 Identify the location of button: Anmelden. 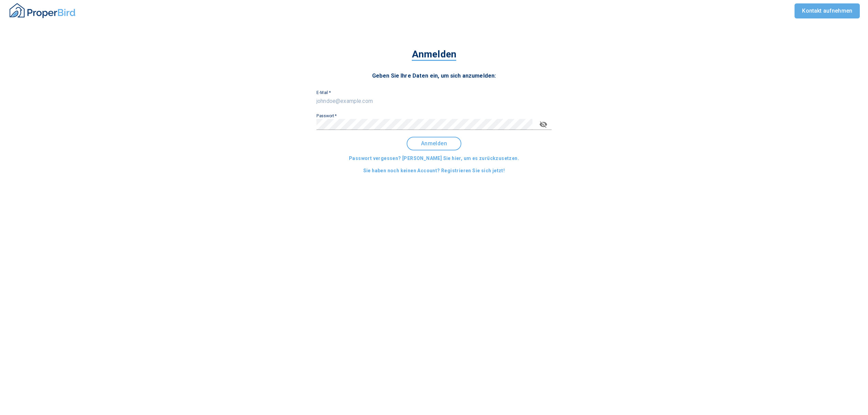
(434, 144).